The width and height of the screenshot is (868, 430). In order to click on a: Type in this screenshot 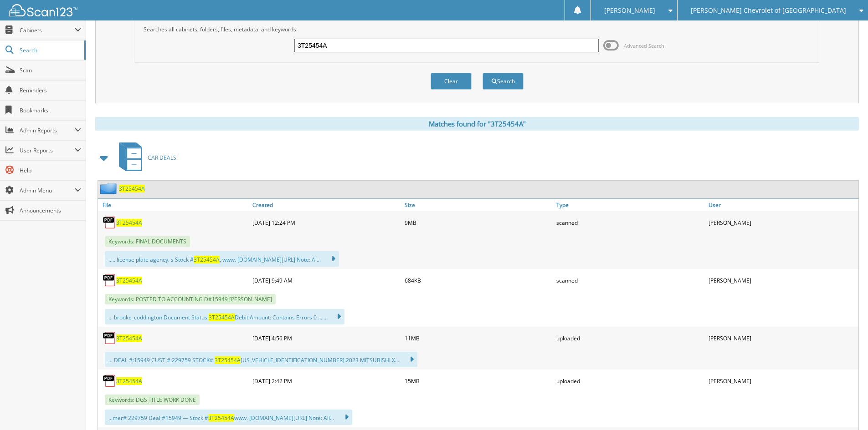, I will do `click(630, 205)`.